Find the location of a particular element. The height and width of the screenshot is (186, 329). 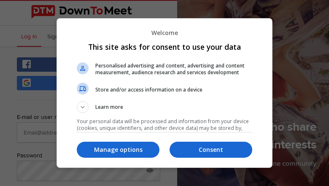

button: Learn more is located at coordinates (165, 107).